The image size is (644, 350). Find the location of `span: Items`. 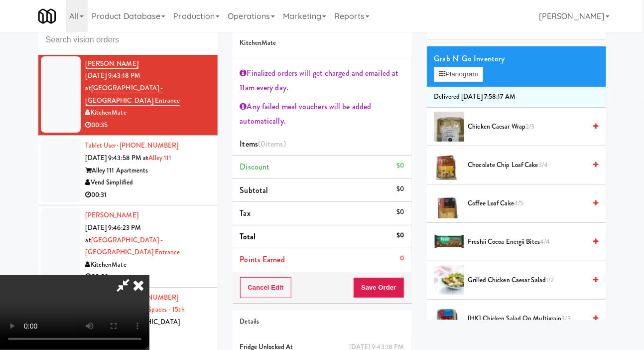

span: Items is located at coordinates (263, 143).